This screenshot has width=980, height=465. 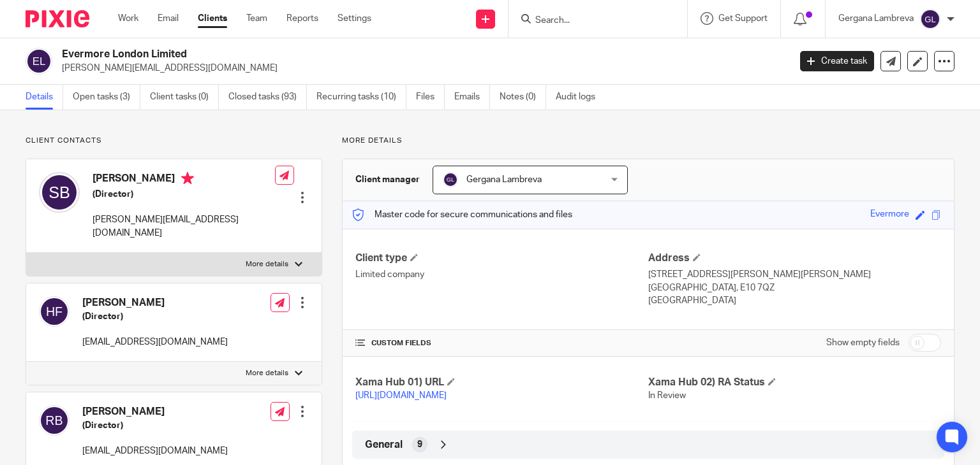 I want to click on a: Recurring tasks (10), so click(x=361, y=97).